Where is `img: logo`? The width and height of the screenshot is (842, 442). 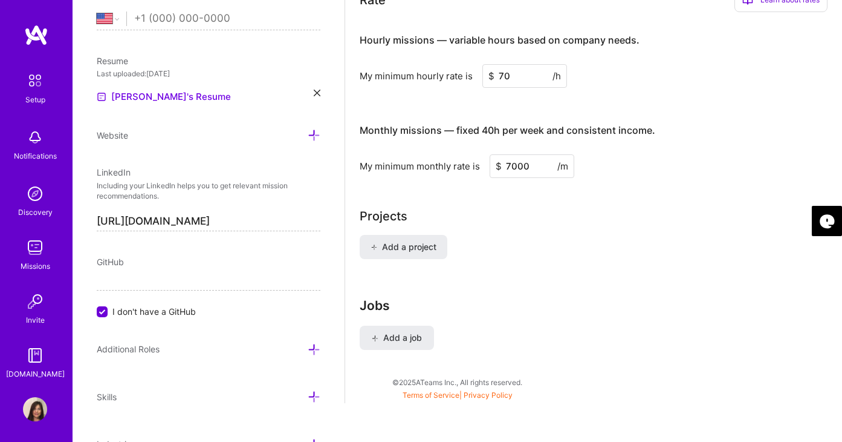 img: logo is located at coordinates (36, 35).